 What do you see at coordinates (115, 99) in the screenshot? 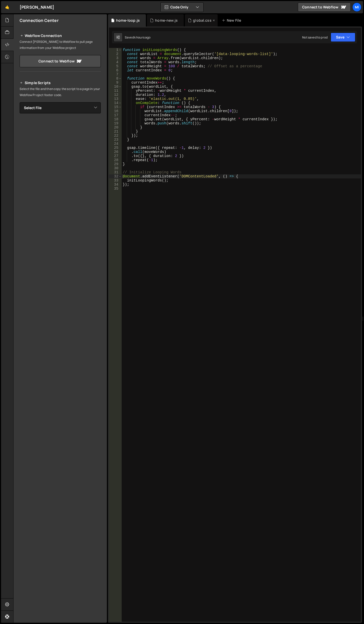
I see `div: 13` at bounding box center [115, 99].